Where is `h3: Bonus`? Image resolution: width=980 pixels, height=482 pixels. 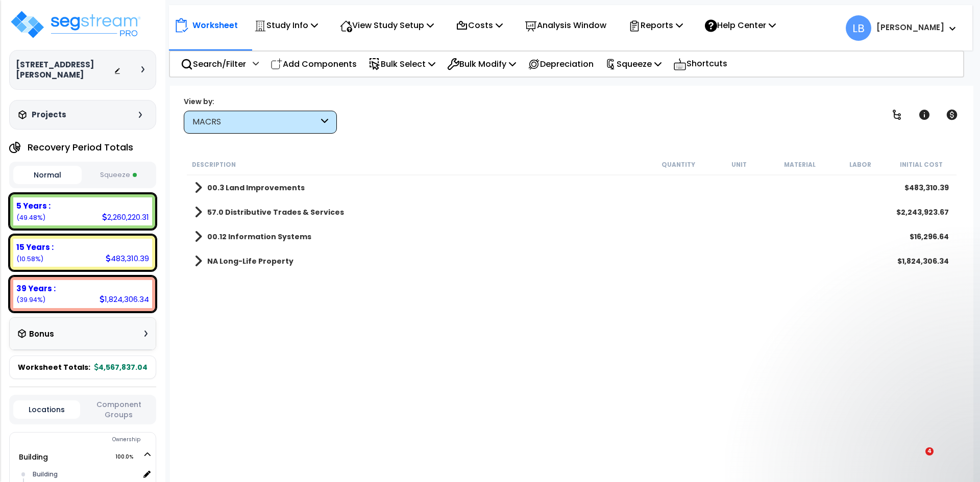 h3: Bonus is located at coordinates (41, 334).